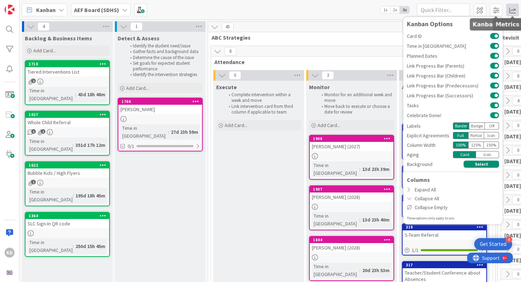 The width and height of the screenshot is (521, 282). Describe the element at coordinates (353, 190) in the screenshot. I see `div: 1907` at that location.